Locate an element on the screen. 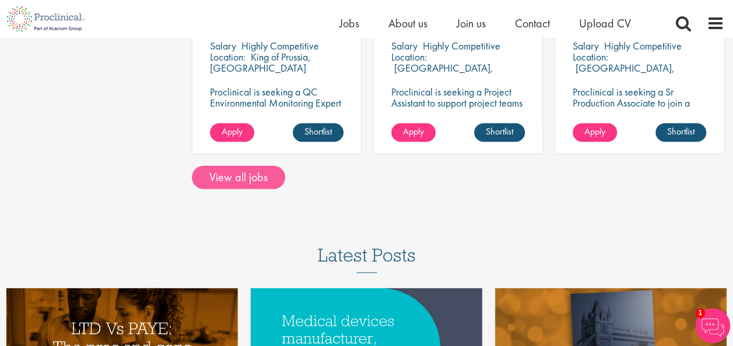  span: Join us is located at coordinates (471, 23).